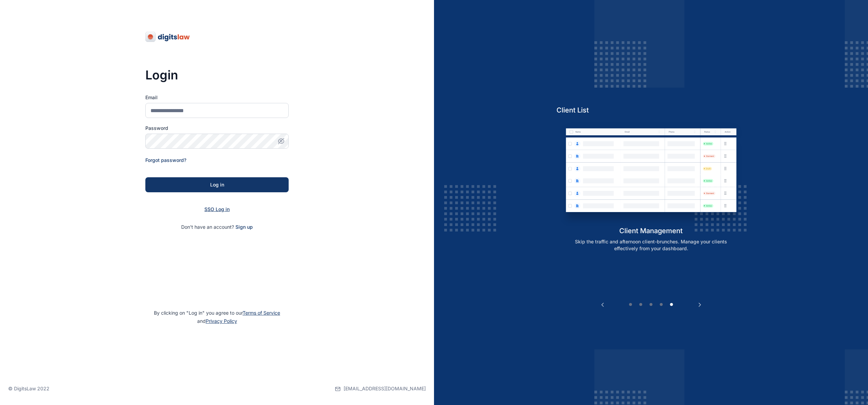 The width and height of the screenshot is (868, 405). What do you see at coordinates (661, 305) in the screenshot?
I see `button: 4` at bounding box center [661, 305].